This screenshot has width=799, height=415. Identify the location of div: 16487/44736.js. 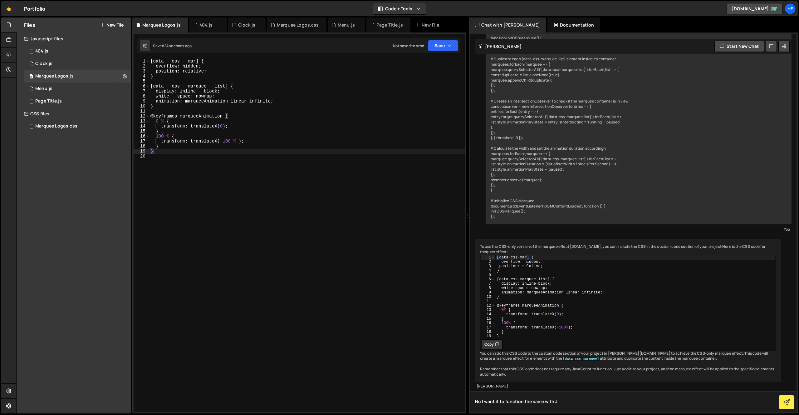
(77, 51).